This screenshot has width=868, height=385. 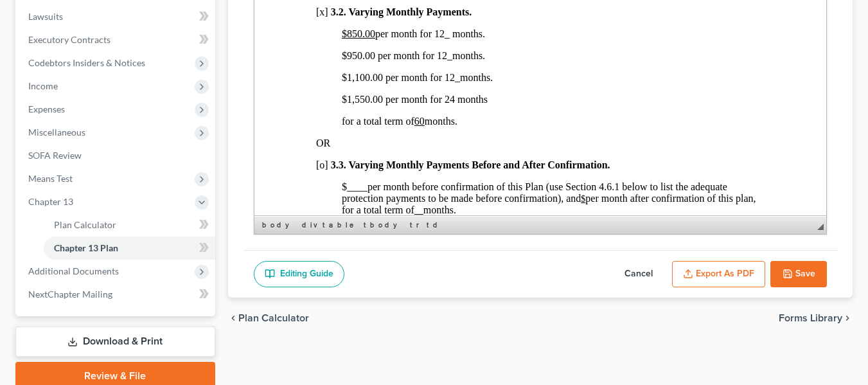 What do you see at coordinates (46, 16) in the screenshot?
I see `span: Lawsuits` at bounding box center [46, 16].